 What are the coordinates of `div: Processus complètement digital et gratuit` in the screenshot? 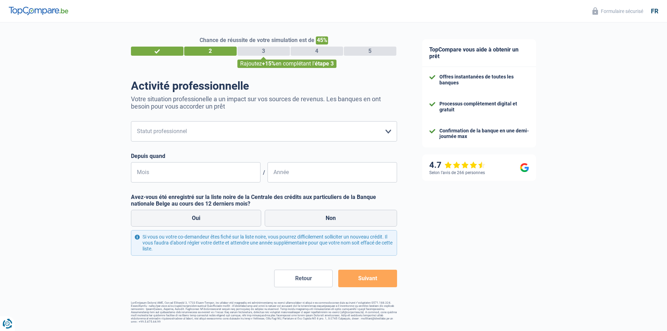 It's located at (484, 107).